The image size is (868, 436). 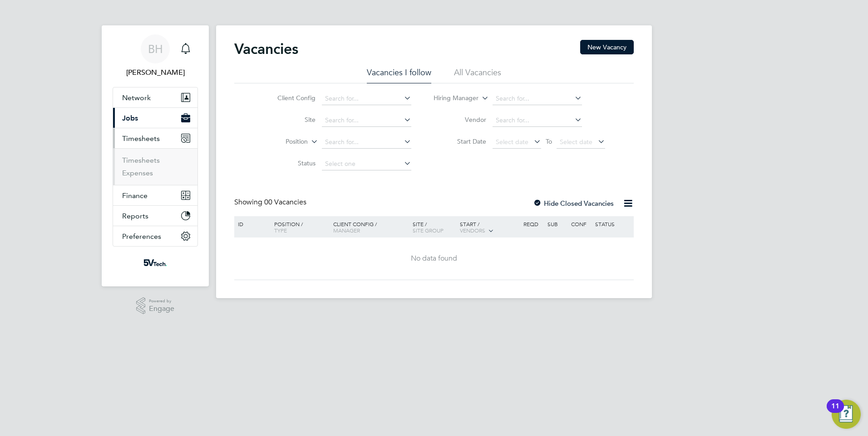 What do you see at coordinates (155, 195) in the screenshot?
I see `button: Finance` at bounding box center [155, 195].